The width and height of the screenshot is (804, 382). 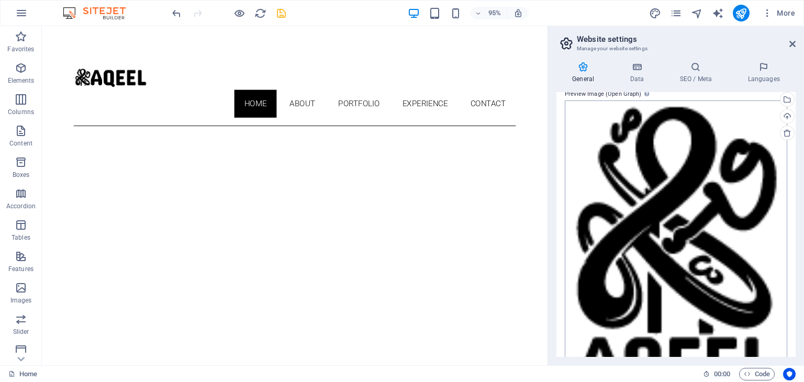 I want to click on button: reload, so click(x=260, y=13).